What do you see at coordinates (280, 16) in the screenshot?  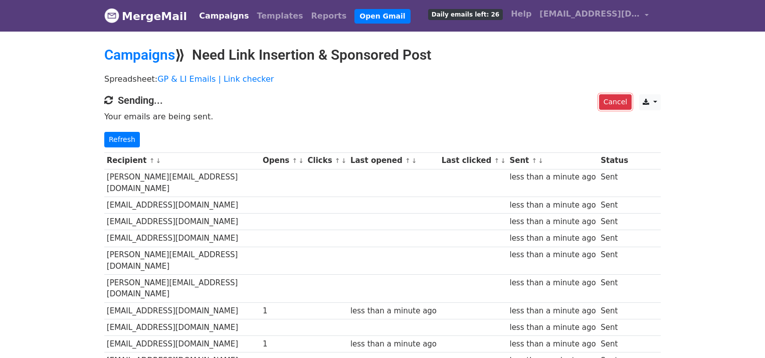 I see `a: Templates` at bounding box center [280, 16].